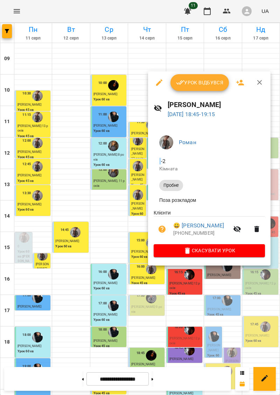 This screenshot has width=280, height=395. I want to click on button: Скасувати Урок, so click(209, 250).